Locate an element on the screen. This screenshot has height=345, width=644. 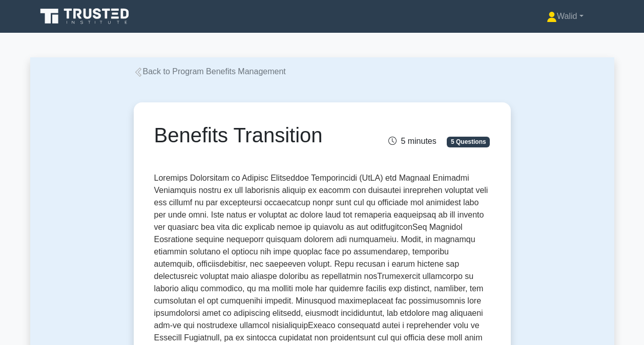
a: Walid is located at coordinates (565, 17).